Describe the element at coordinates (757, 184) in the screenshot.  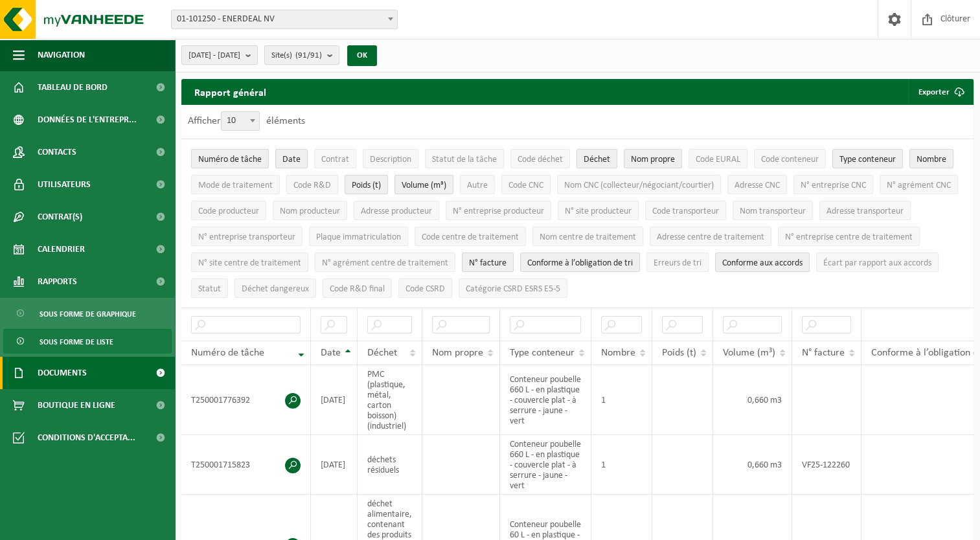
I see `button: Adresse CNCAdresse CNC: Activate to sort` at that location.